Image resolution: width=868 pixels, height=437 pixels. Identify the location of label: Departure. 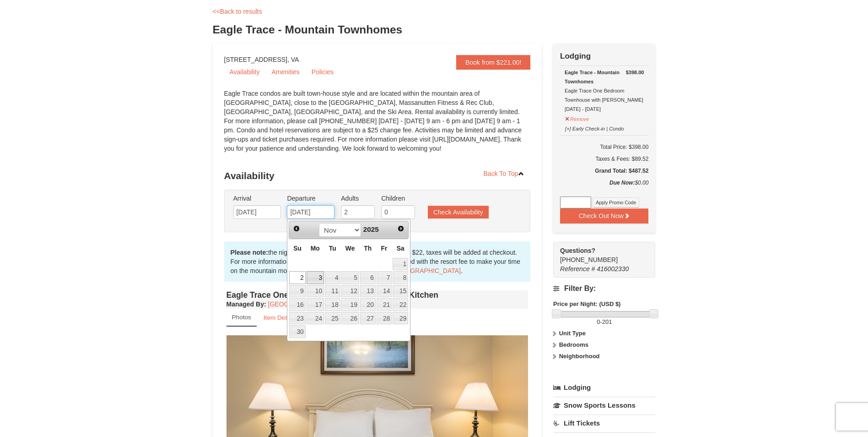
(311, 198).